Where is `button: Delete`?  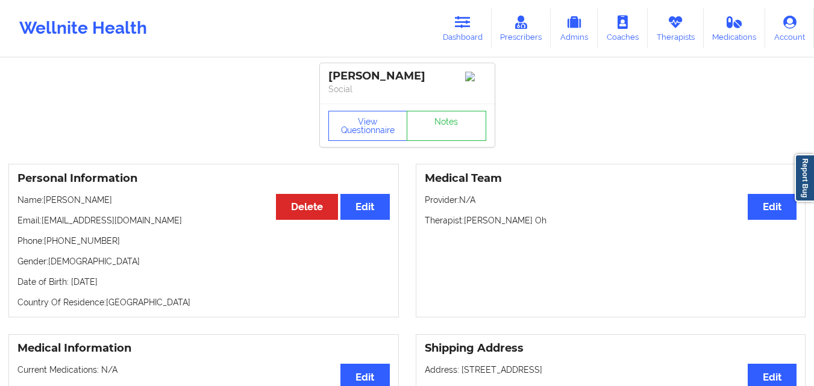 button: Delete is located at coordinates (306, 207).